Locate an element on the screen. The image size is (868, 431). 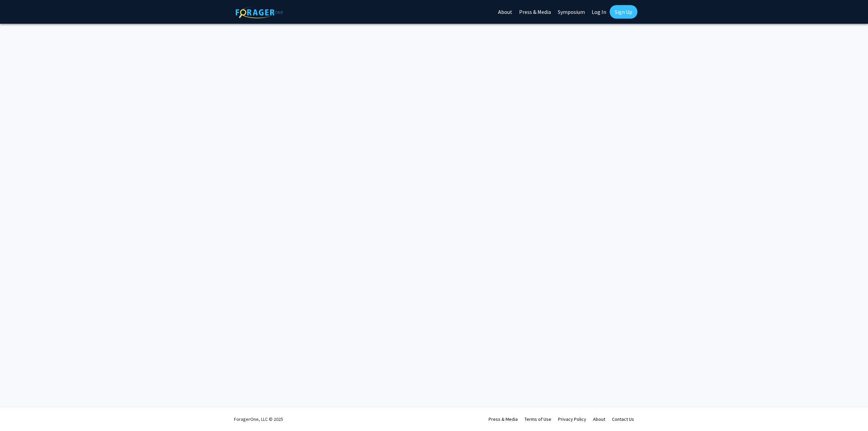
a: Sign Up is located at coordinates (623, 12).